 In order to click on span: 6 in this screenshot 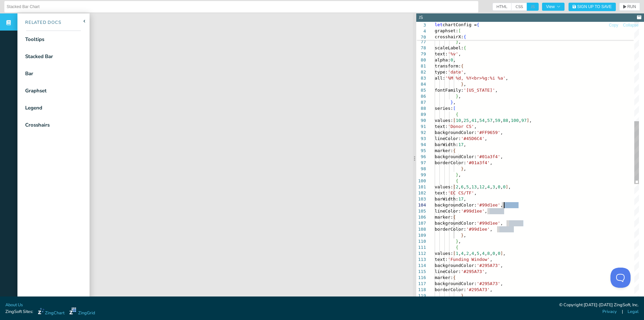, I will do `click(462, 186)`.